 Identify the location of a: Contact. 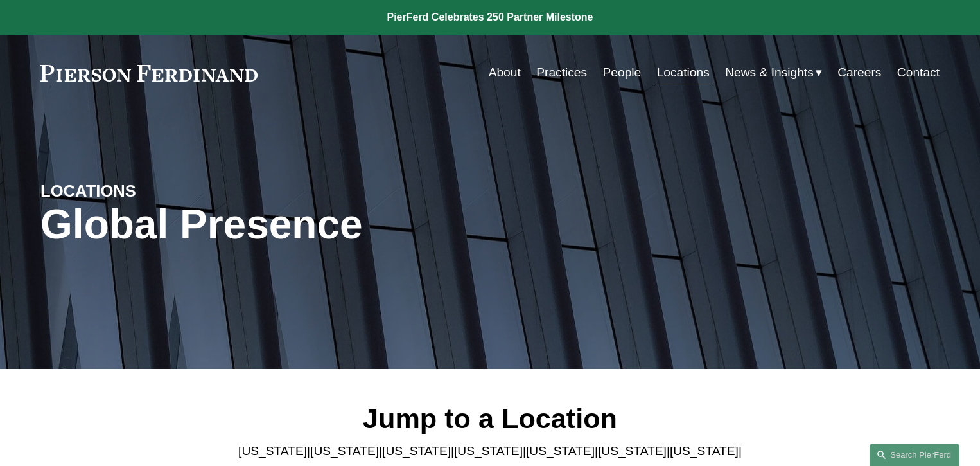
(918, 73).